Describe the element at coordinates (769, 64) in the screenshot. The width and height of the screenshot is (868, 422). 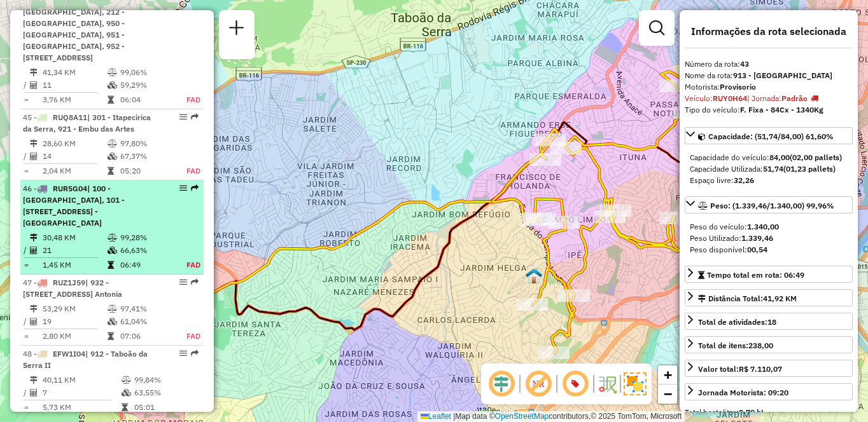
I see `div: Número da rota:` at that location.